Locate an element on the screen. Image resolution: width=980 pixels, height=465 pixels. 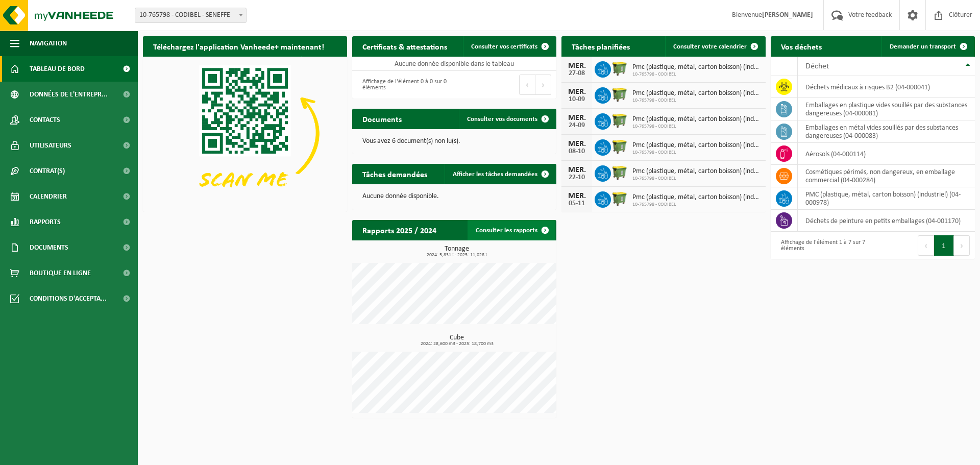
p: Vous avez 6 document(s) non lu(s). is located at coordinates (454, 142).